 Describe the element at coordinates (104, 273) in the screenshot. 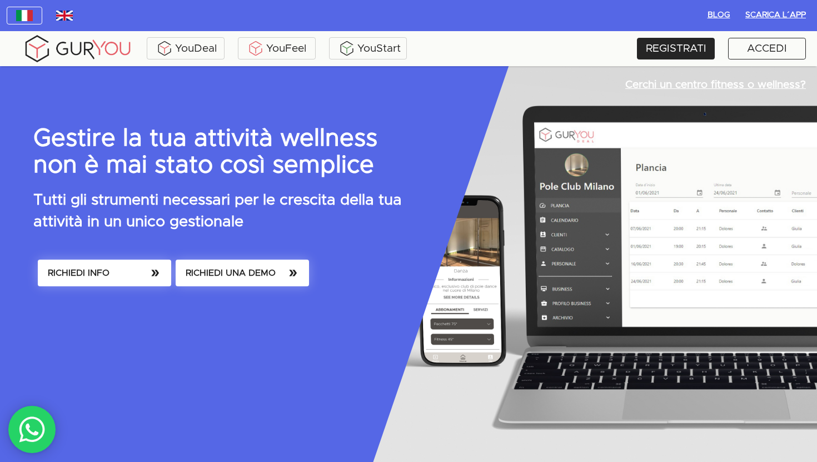

I see `button: RICHIEDI INFO` at that location.